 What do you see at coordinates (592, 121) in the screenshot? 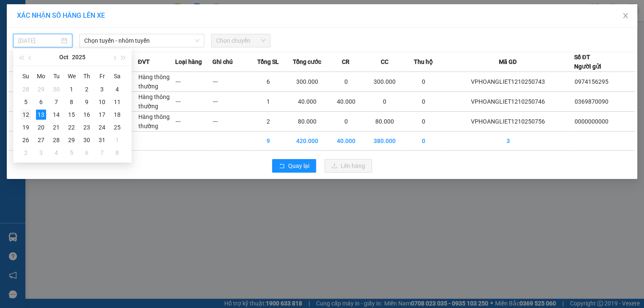
I see `span: 0000000000` at bounding box center [592, 121].